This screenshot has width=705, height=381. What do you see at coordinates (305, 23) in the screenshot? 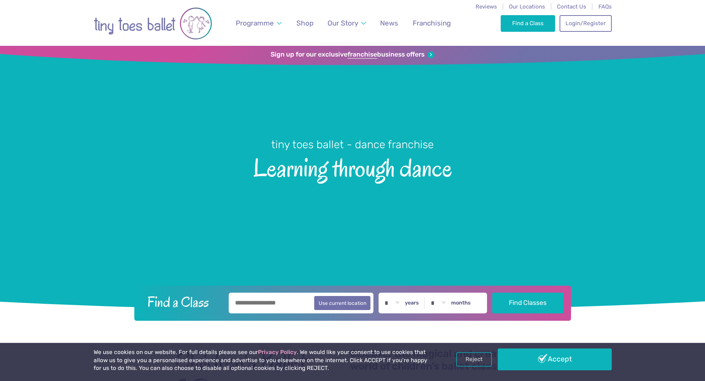
I see `span: Shop` at bounding box center [305, 23].